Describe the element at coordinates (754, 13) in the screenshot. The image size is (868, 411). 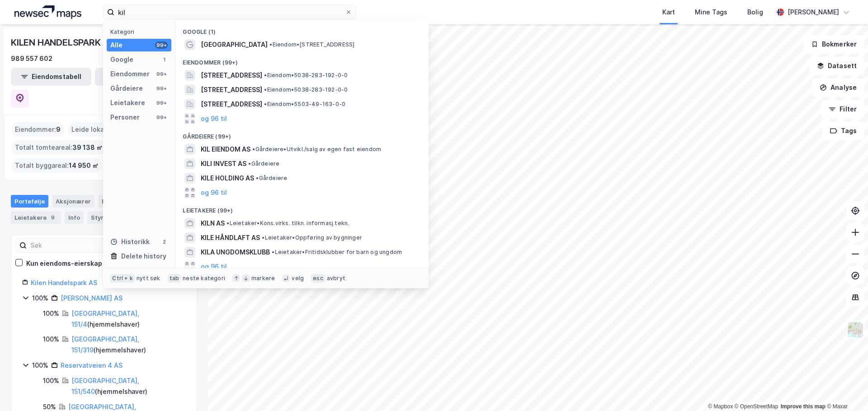
I see `div: Bolig` at that location.